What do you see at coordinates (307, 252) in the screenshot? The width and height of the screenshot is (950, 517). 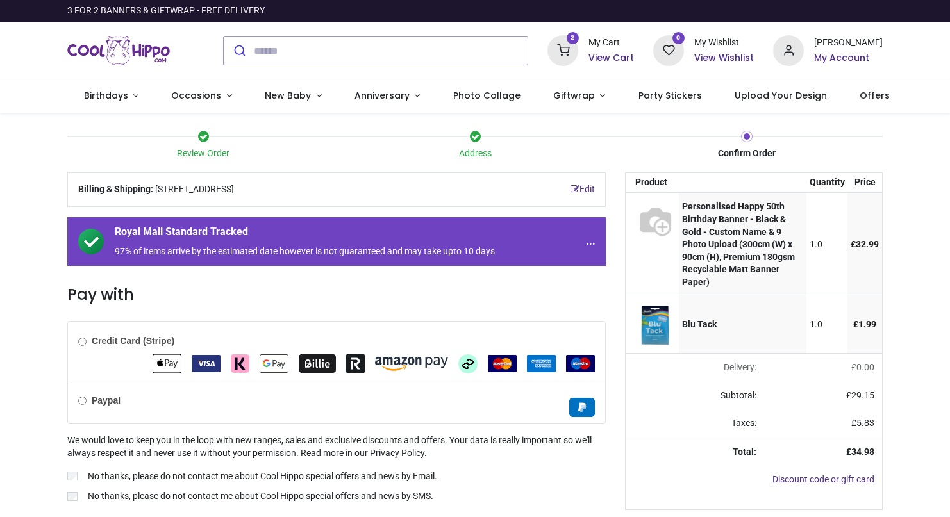 I see `div: 97% of items arrive by the estimated date however is not guaranteed and may take upto 10 days` at bounding box center [307, 252].